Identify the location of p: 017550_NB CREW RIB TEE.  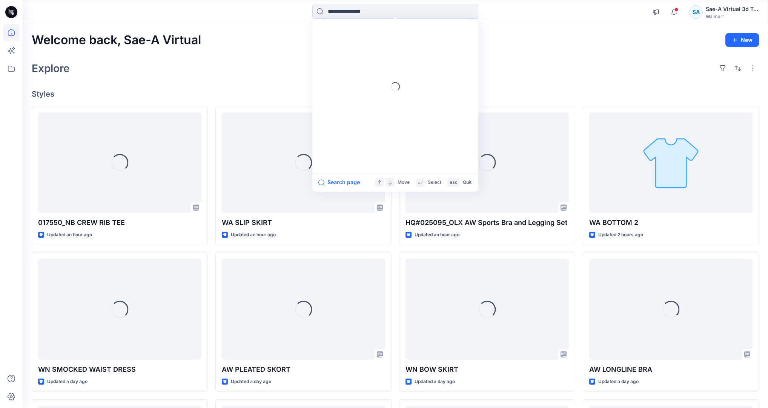
(120, 222).